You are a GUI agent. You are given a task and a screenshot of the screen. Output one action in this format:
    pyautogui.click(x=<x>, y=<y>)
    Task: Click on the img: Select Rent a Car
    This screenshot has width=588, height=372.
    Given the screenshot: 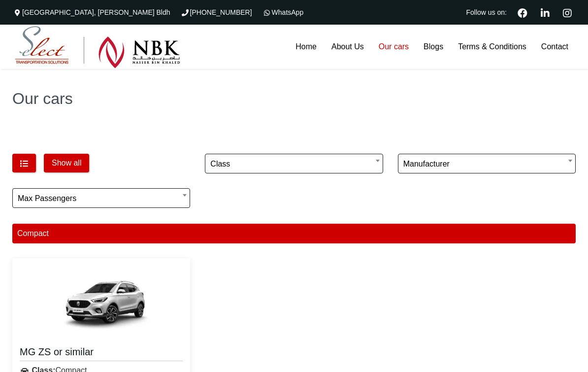 What is the action you would take?
    pyautogui.click(x=97, y=48)
    